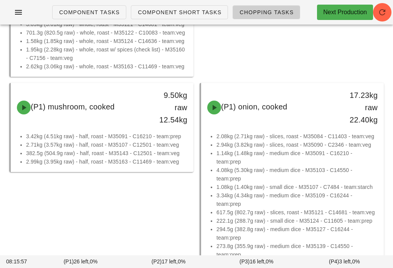 This screenshot has width=393, height=268. I want to click on span: (P1) mushroom, cooked, so click(72, 107).